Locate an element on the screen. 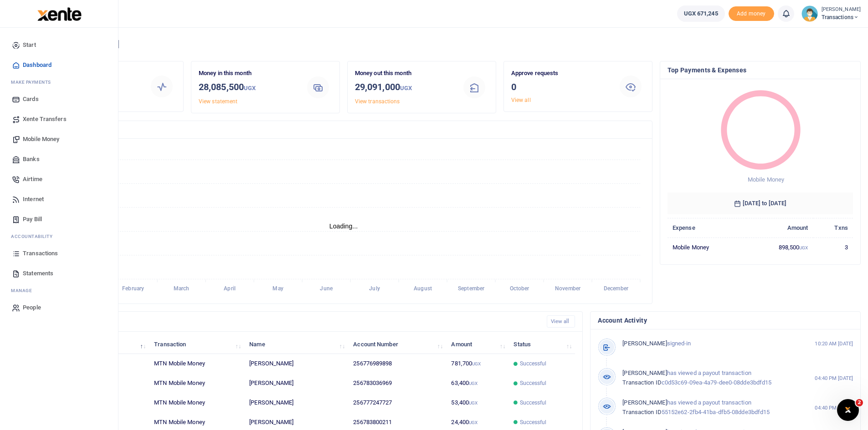 Image resolution: width=868 pixels, height=430 pixels. th: Expense is located at coordinates (707, 228).